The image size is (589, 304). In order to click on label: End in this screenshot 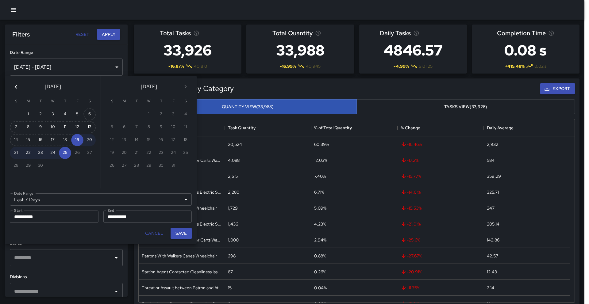, I will do `click(111, 210)`.